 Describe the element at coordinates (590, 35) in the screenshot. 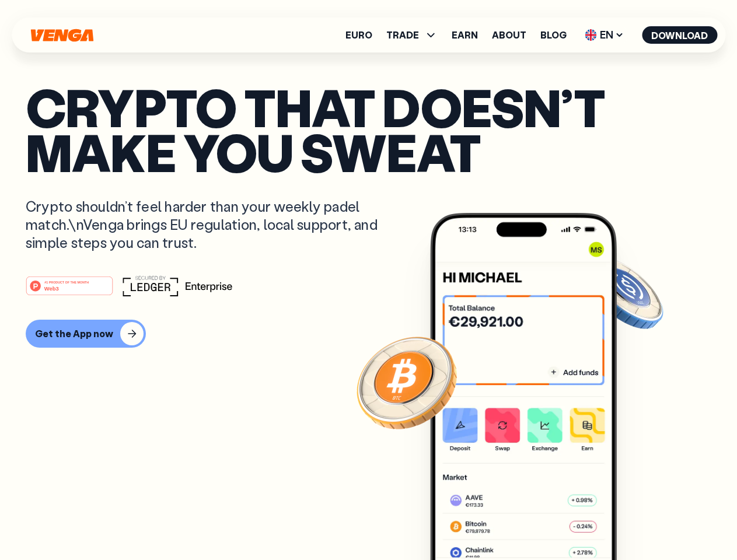

I see `img: flag-uk` at that location.